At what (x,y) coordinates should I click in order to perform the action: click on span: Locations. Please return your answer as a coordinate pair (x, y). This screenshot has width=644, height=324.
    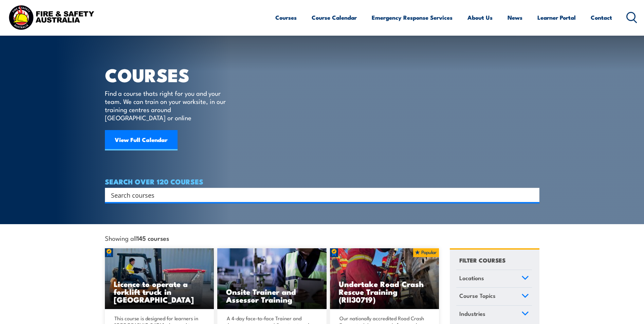
    Looking at the image, I should click on (471, 278).